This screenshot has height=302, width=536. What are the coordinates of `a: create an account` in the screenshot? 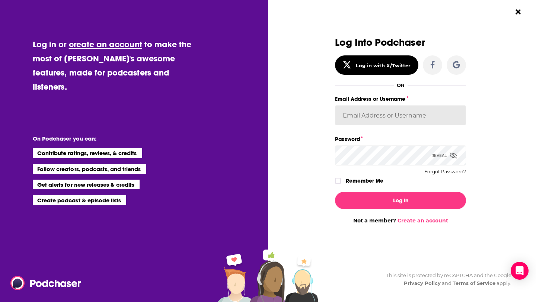 It's located at (105, 44).